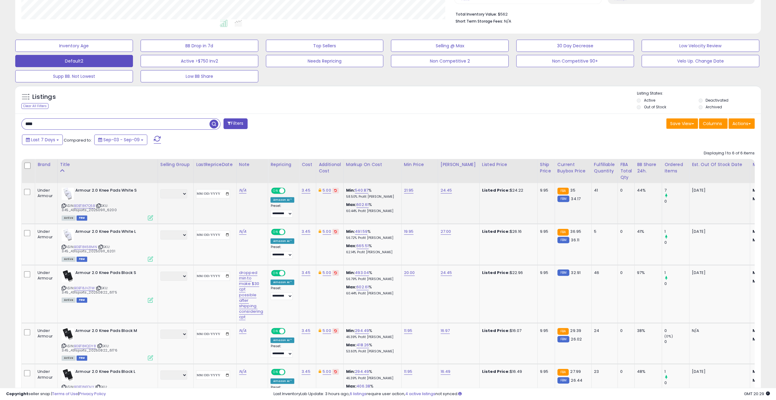 The image size is (776, 400). I want to click on div: Markup on Cost, so click(372, 164).